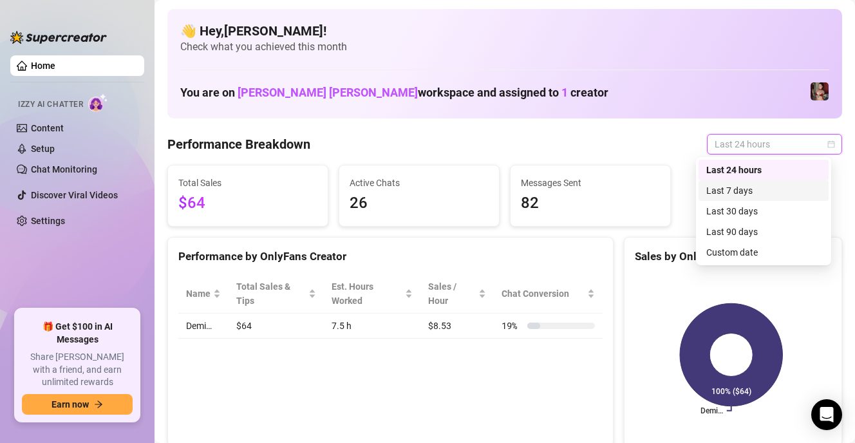 Image resolution: width=855 pixels, height=443 pixels. I want to click on td: $8.53, so click(457, 326).